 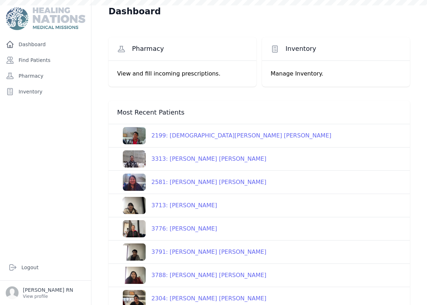 I want to click on a: Dashboard, so click(x=45, y=44).